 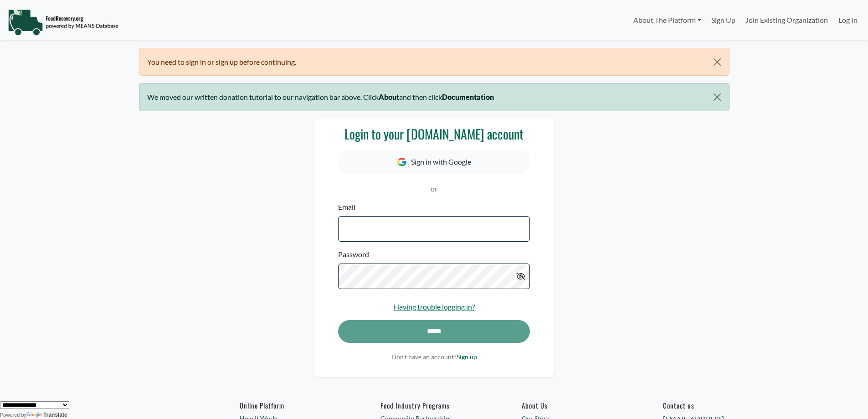 I want to click on div: You need to sign in or sign up before continuing., so click(x=434, y=61).